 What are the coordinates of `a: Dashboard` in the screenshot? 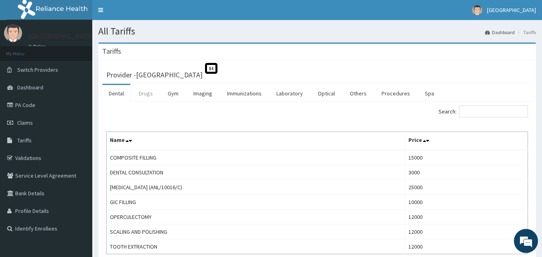 It's located at (500, 32).